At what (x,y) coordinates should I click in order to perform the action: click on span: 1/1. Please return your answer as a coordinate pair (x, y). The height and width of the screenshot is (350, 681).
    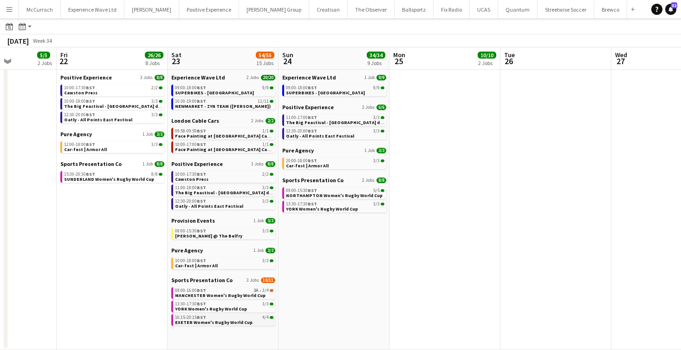
    Looking at the image, I should click on (266, 144).